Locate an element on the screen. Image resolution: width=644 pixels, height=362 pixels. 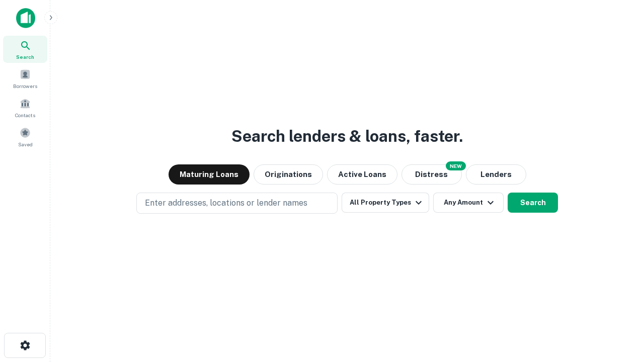
div: Chat Widget is located at coordinates (619, 305).